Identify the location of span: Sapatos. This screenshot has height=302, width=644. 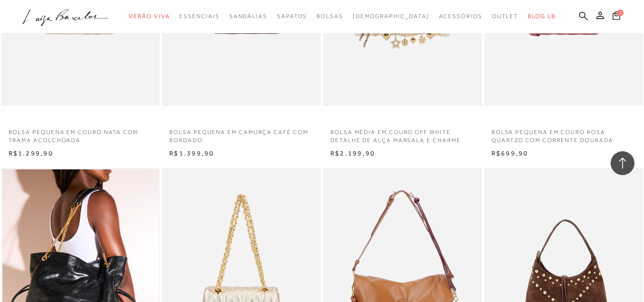
(291, 16).